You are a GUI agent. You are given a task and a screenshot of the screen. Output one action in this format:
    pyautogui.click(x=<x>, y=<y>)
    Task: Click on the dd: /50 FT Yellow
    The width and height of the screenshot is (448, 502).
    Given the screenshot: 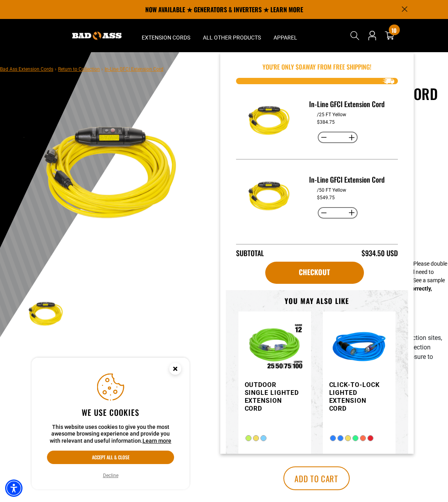 What is the action you would take?
    pyautogui.click(x=331, y=190)
    